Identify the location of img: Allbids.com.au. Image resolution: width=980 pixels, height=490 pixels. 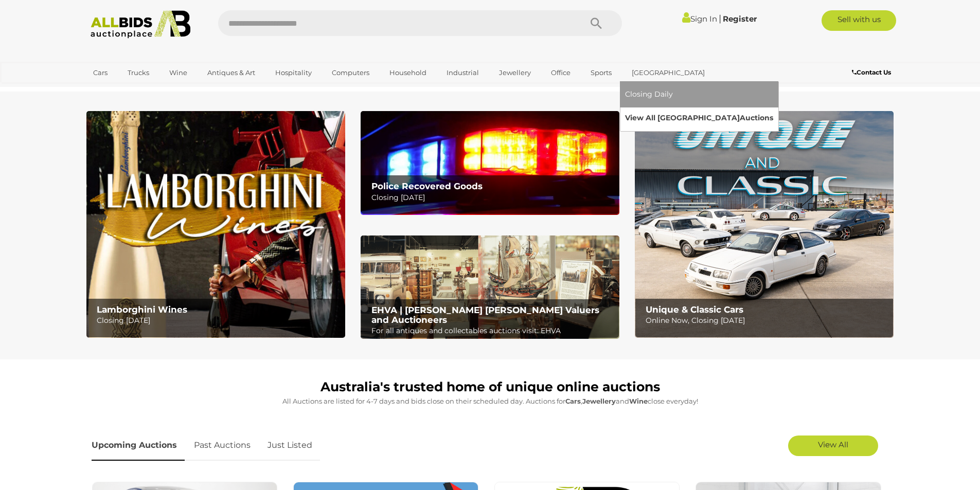
(140, 24).